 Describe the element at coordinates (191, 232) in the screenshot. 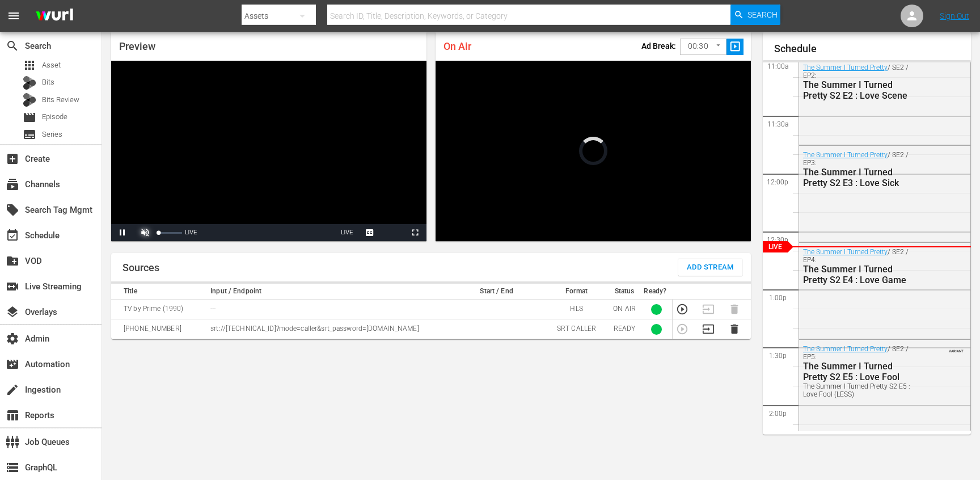

I see `div: LIVE` at that location.